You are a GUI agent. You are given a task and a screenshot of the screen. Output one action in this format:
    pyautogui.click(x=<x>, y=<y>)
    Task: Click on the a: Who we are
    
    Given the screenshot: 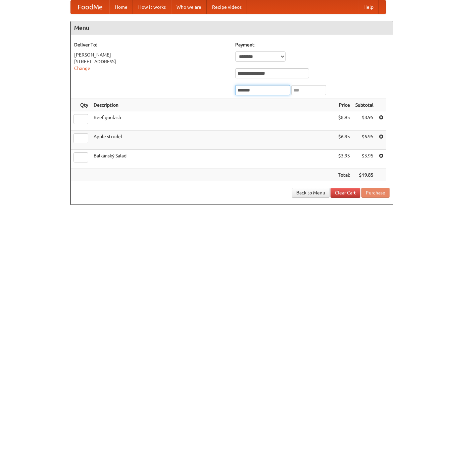 What is the action you would take?
    pyautogui.click(x=189, y=7)
    